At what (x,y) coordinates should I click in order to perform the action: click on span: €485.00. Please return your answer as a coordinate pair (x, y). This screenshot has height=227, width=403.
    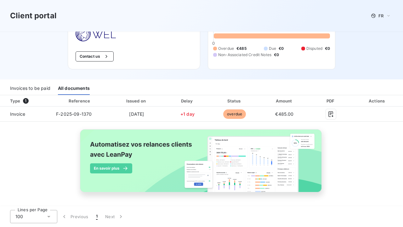
    Looking at the image, I should click on (284, 114).